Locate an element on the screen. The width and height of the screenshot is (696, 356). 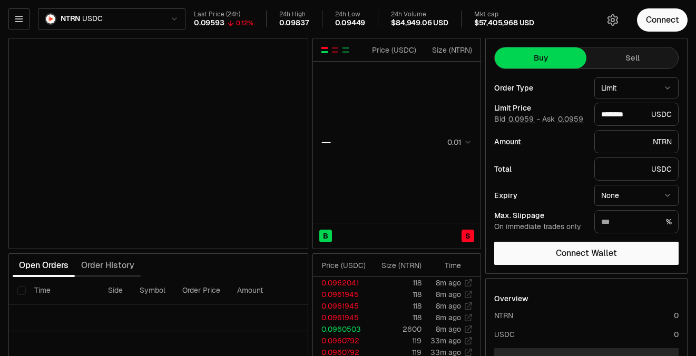
button: 0.01 is located at coordinates (458, 142).